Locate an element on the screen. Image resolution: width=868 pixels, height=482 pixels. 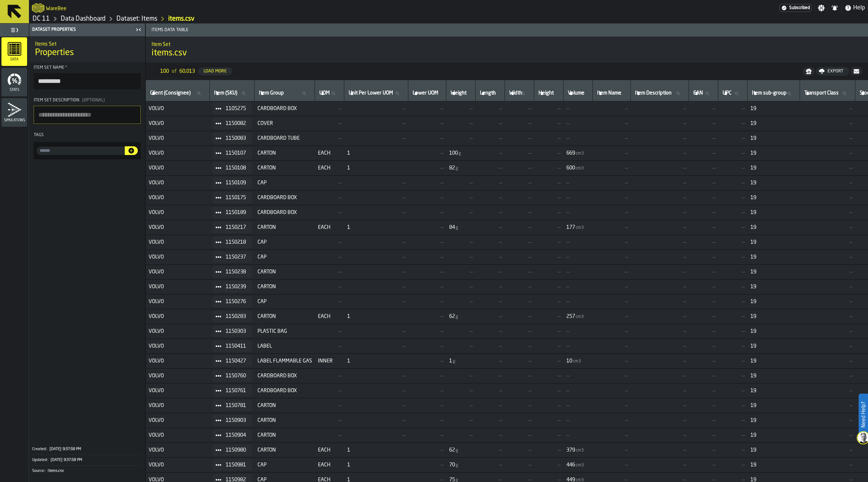
span: CAP is located at coordinates (284, 183).